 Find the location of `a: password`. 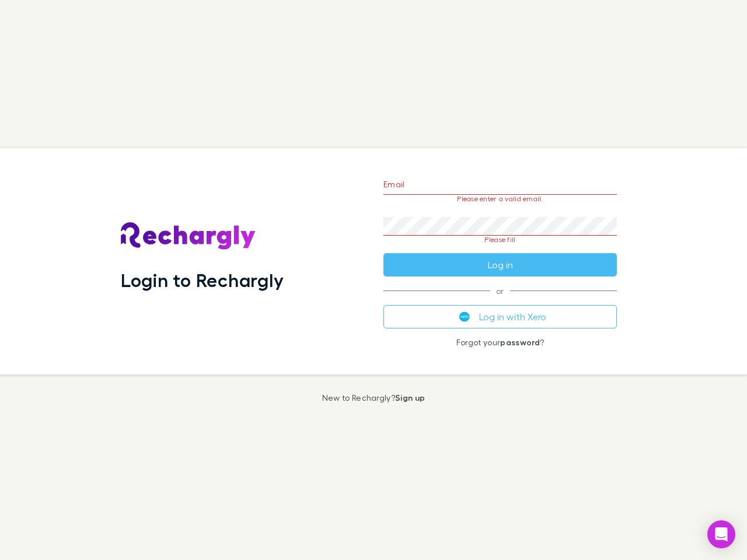

a: password is located at coordinates (520, 342).